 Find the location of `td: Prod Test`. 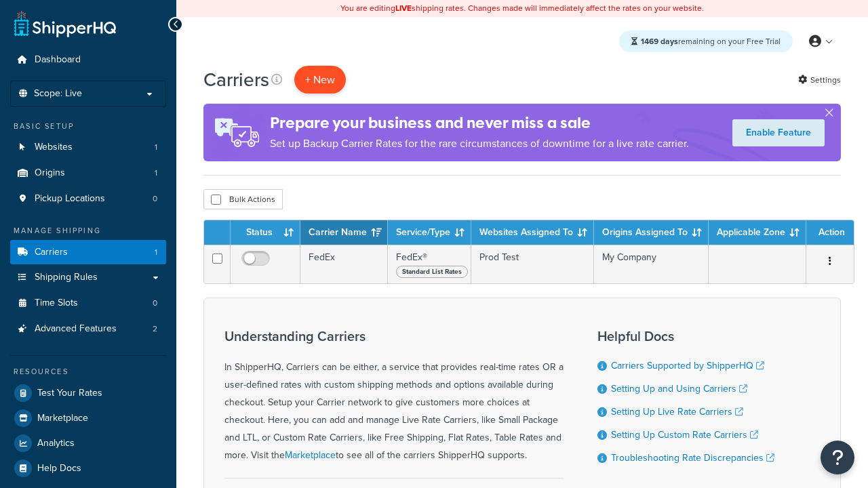

td: Prod Test is located at coordinates (533, 263).